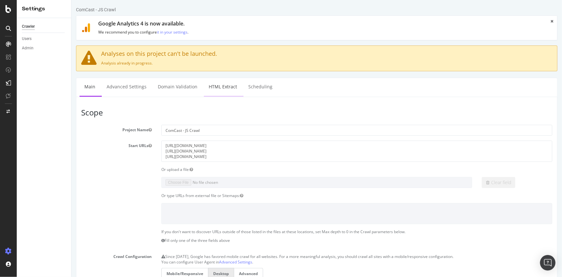  What do you see at coordinates (245, 112) in the screenshot?
I see `h3: Scope` at bounding box center [245, 112].